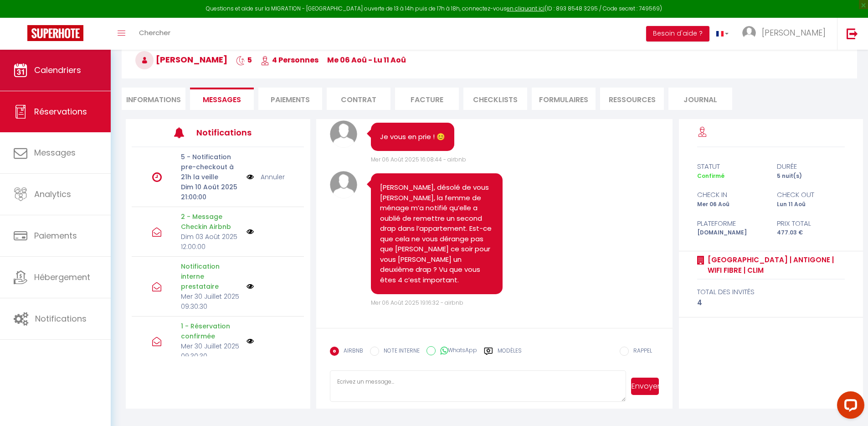  Describe the element at coordinates (289, 60) in the screenshot. I see `span: 4 Personnes` at that location.